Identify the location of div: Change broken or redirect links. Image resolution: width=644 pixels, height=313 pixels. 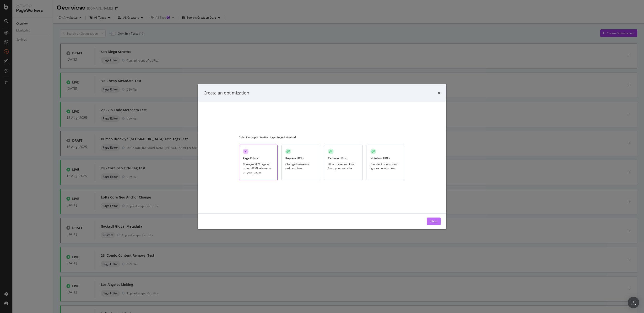
(301, 166).